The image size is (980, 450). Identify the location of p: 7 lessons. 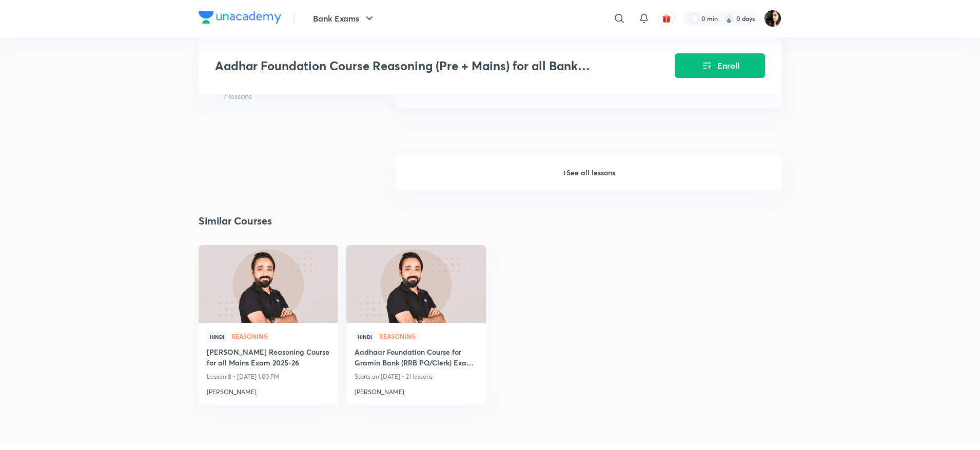
(305, 96).